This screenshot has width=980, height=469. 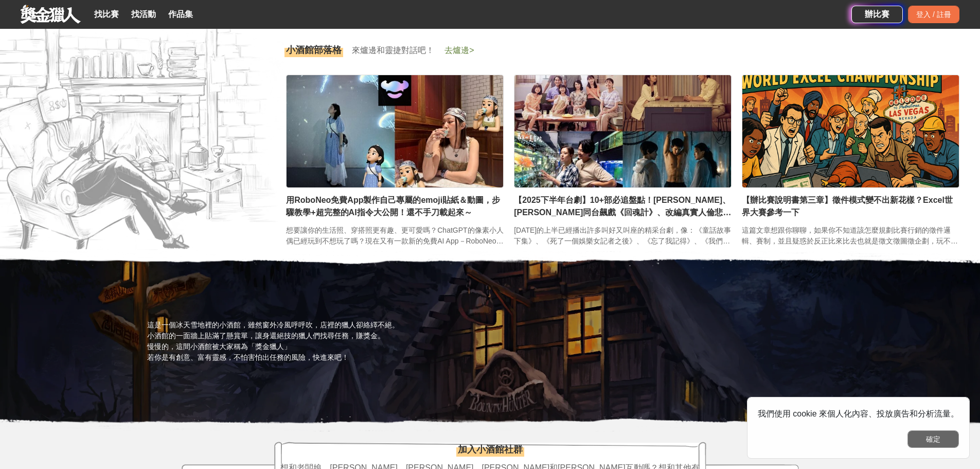 I want to click on a: 去爐邊>, so click(x=459, y=50).